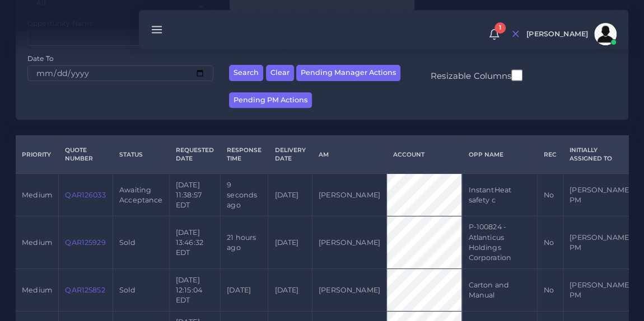 This screenshot has height=321, width=644. What do you see at coordinates (499, 194) in the screenshot?
I see `td: InstantHeat safety c` at bounding box center [499, 194].